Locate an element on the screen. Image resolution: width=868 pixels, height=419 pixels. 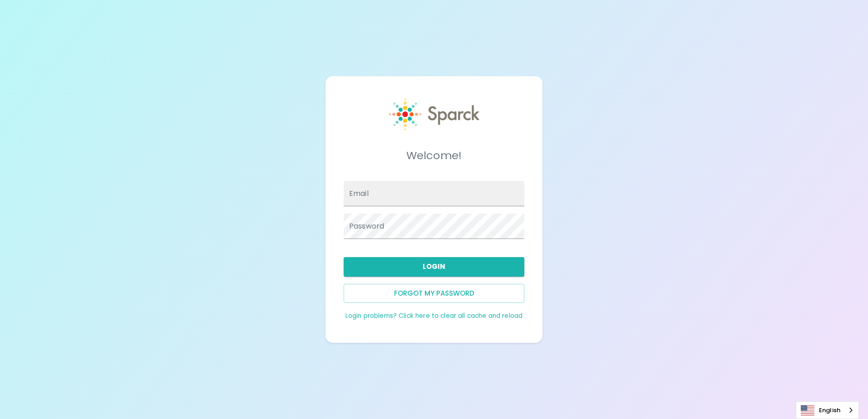
img: Sparck logo is located at coordinates (434, 114).